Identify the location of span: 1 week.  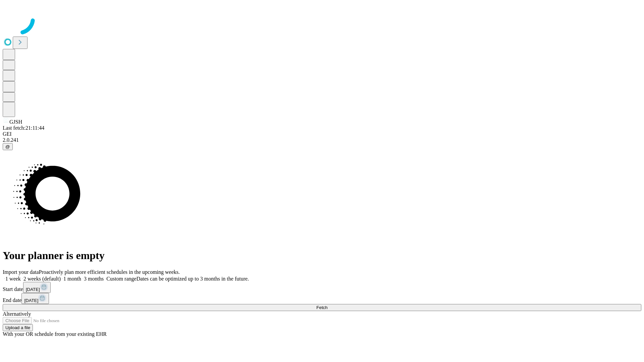
(13, 278).